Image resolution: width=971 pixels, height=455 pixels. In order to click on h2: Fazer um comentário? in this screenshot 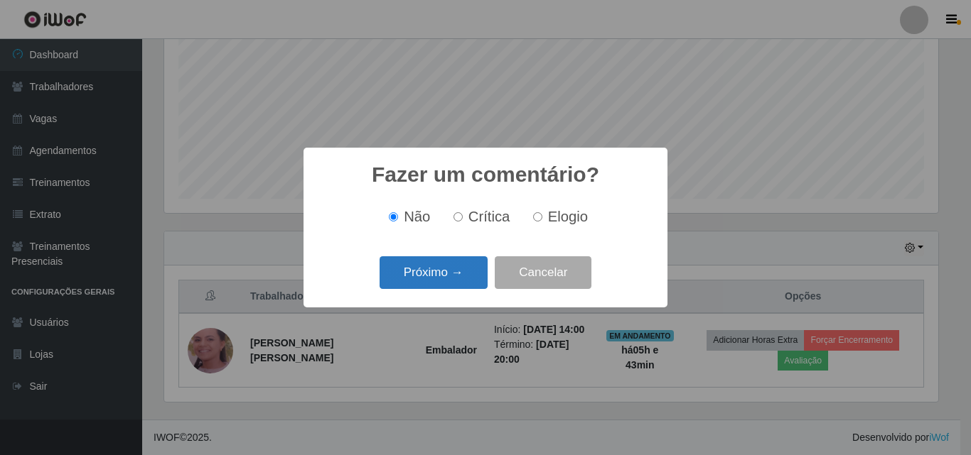, I will do `click(485, 175)`.